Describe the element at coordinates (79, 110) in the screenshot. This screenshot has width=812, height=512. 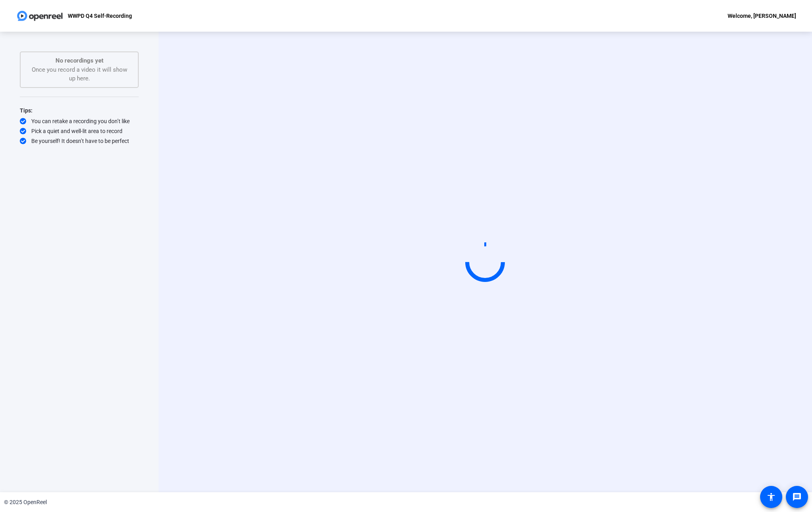
I see `div: Tips:` at that location.